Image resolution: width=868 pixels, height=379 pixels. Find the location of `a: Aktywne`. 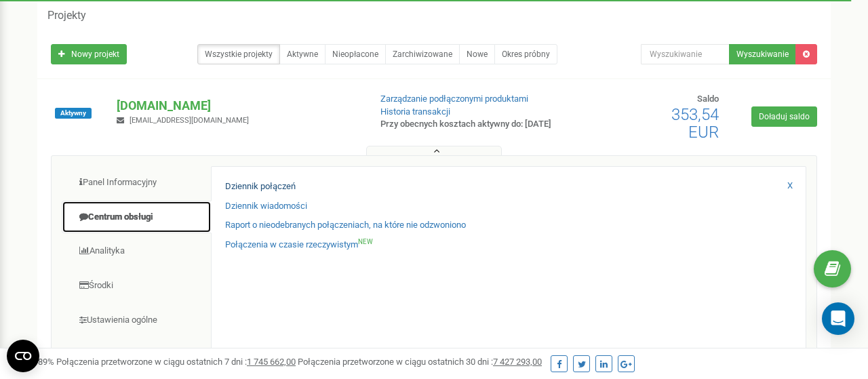

a: Aktywne is located at coordinates (303, 55).